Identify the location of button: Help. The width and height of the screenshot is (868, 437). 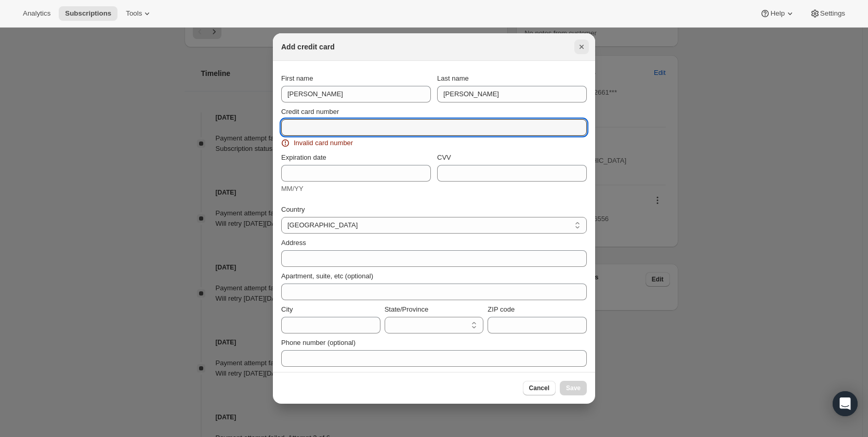
(777, 13).